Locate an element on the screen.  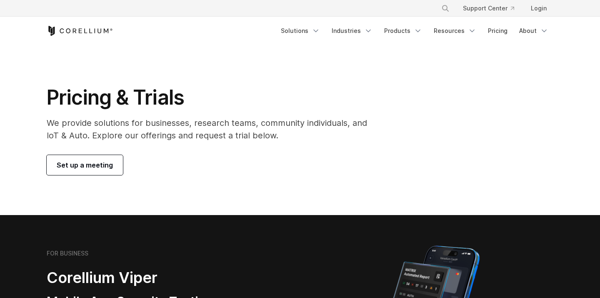
a: Corellium Home is located at coordinates (80, 31).